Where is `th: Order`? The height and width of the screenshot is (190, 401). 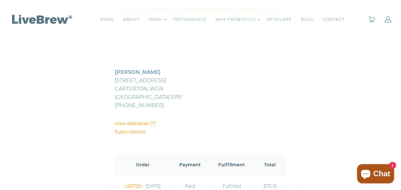
th: Order is located at coordinates (143, 164).